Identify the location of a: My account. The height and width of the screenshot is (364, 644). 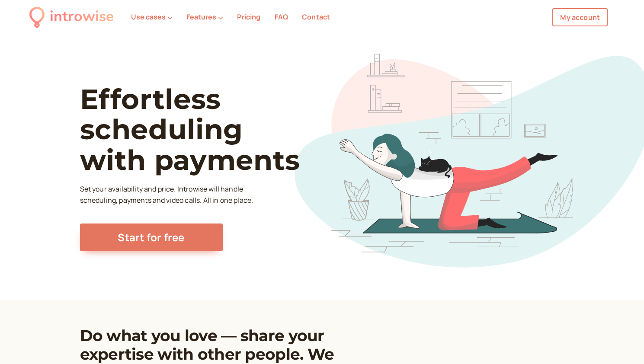
(580, 17).